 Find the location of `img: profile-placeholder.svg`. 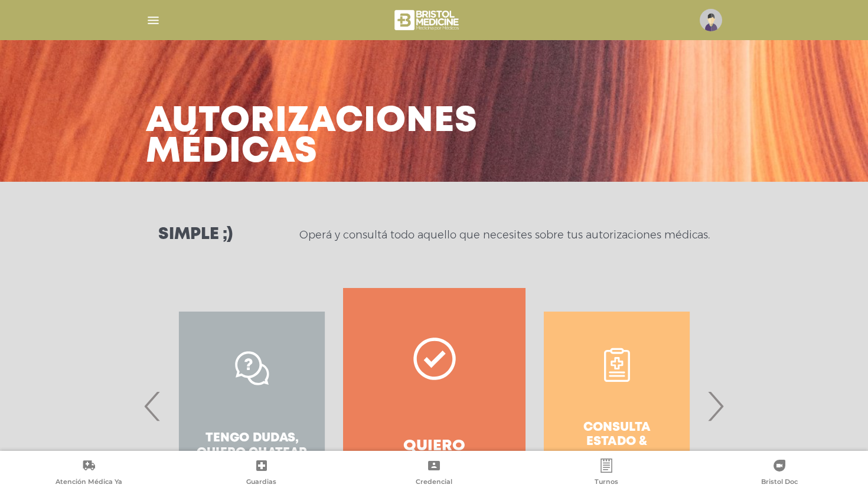

img: profile-placeholder.svg is located at coordinates (711, 20).